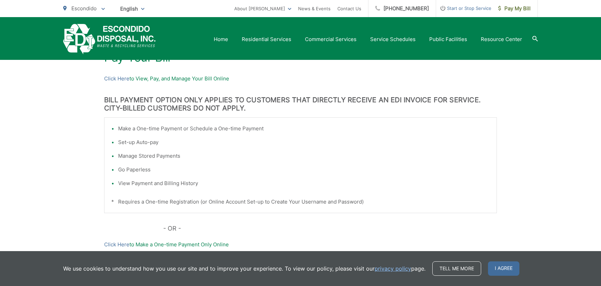  I want to click on li: Set-up Auto-pay, so click(304, 142).